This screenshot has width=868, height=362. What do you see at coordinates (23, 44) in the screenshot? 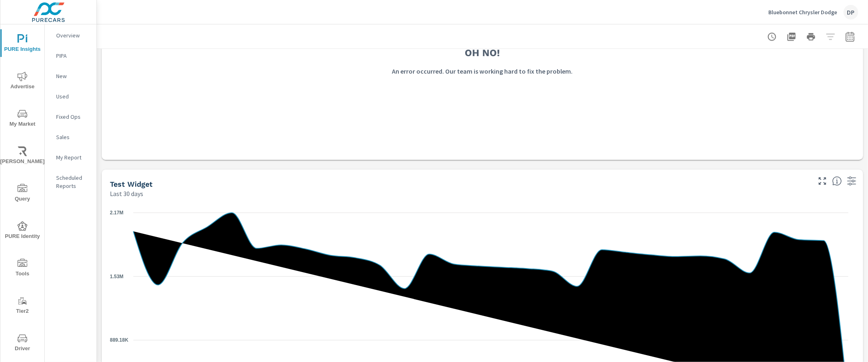
I see `span: PURE Insights` at bounding box center [23, 44].